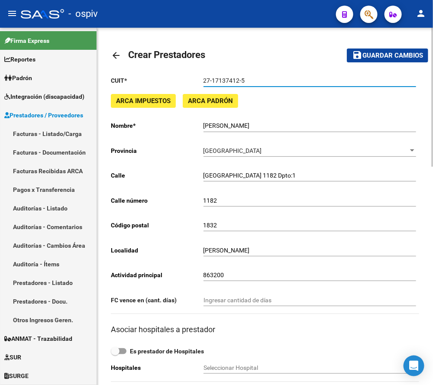  What do you see at coordinates (305, 367) in the screenshot?
I see `span: Seleccionar Hospital` at bounding box center [305, 367].